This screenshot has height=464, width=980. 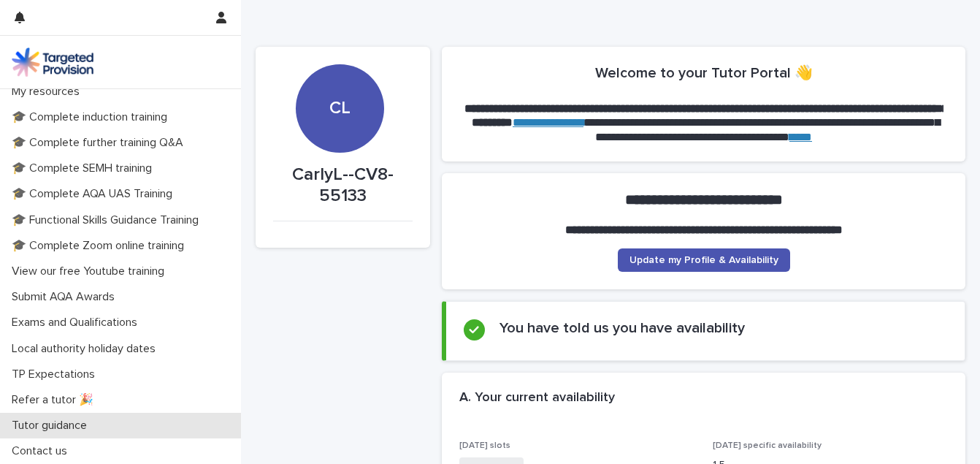 What do you see at coordinates (42, 451) in the screenshot?
I see `p: Contact us` at bounding box center [42, 451].